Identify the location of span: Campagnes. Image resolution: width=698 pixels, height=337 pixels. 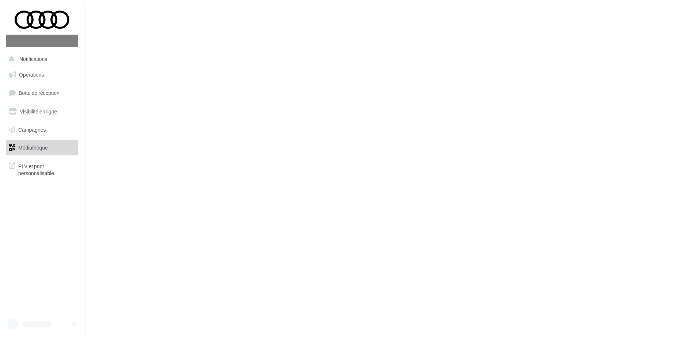
(32, 129).